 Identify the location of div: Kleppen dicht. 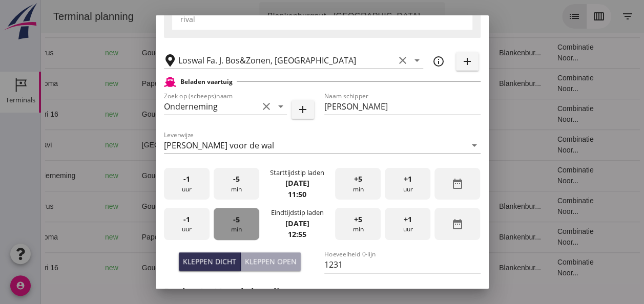
(210, 261).